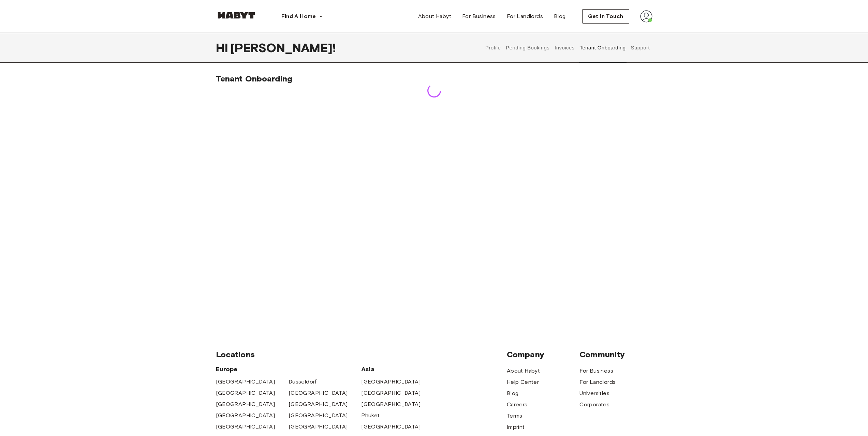  What do you see at coordinates (223, 47) in the screenshot?
I see `span: Hi` at bounding box center [223, 47].